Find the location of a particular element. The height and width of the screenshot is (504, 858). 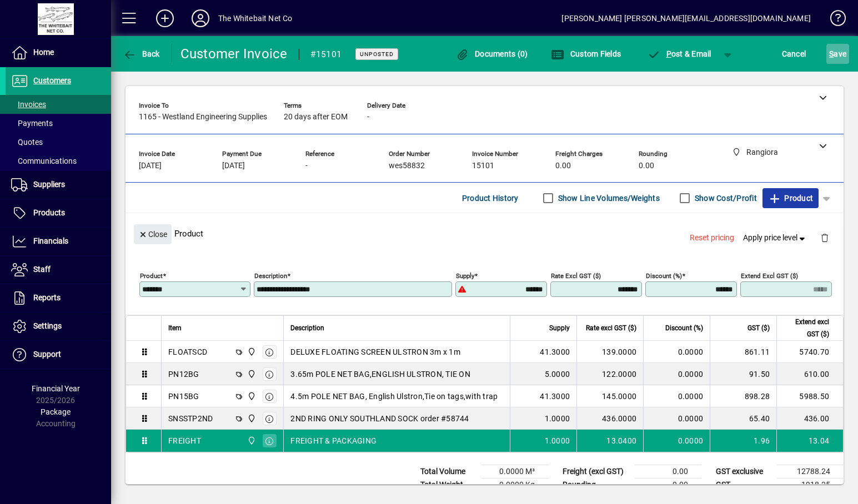

div: #15101 is located at coordinates (326, 55).